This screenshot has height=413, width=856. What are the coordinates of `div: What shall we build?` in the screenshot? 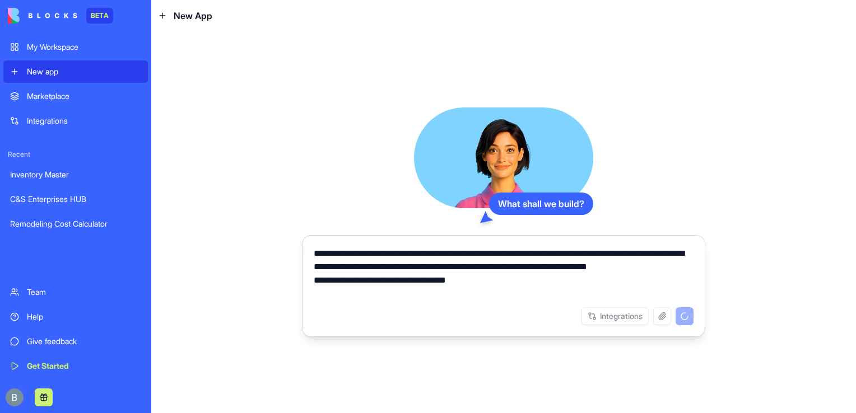 It's located at (541, 204).